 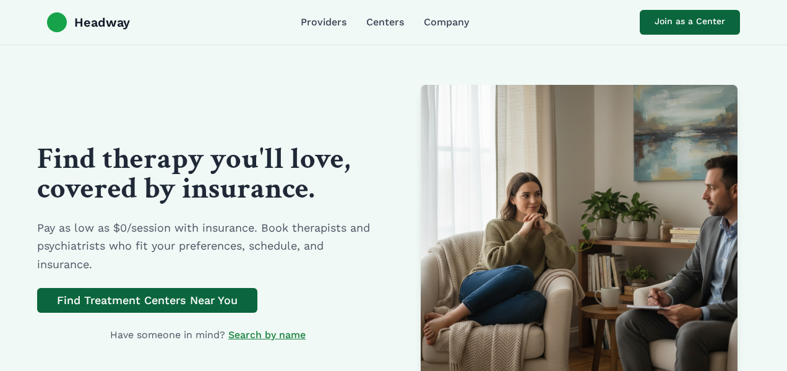 What do you see at coordinates (446, 22) in the screenshot?
I see `a: Company` at bounding box center [446, 22].